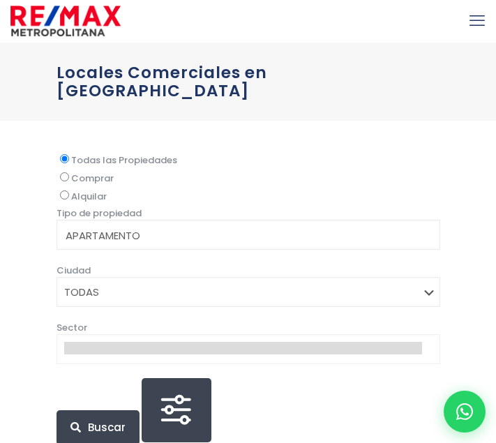  What do you see at coordinates (243, 236) in the screenshot?
I see `option: APARTAMENTO` at bounding box center [243, 236].